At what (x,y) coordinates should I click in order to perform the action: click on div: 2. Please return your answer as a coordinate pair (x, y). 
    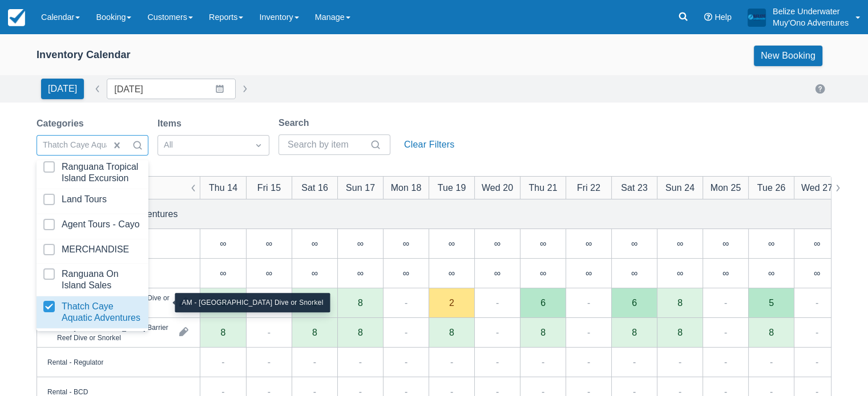
    Looking at the image, I should click on (451, 302).